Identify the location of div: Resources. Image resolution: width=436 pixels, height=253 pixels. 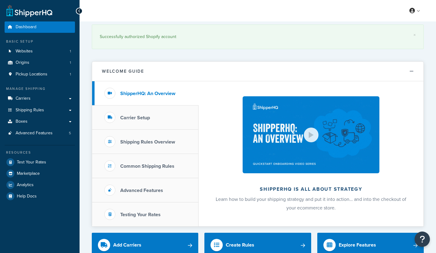
(40, 152).